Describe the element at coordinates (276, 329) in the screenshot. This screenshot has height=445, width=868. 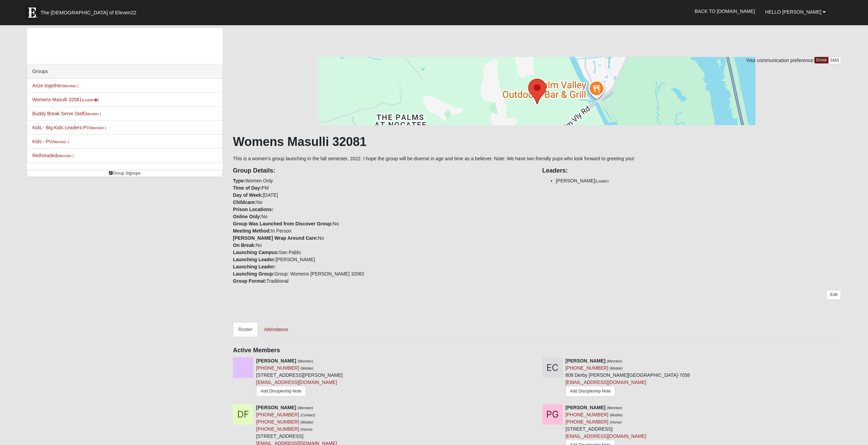
I see `a: Attendance` at that location.